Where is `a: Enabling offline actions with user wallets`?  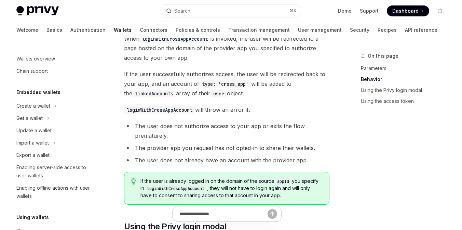
a: Enabling offline actions with user wallets is located at coordinates (55, 192).